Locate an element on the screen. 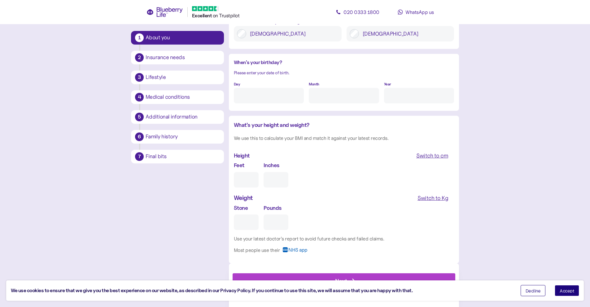 This screenshot has width=590, height=307. div: Most people use their is located at coordinates (257, 250).